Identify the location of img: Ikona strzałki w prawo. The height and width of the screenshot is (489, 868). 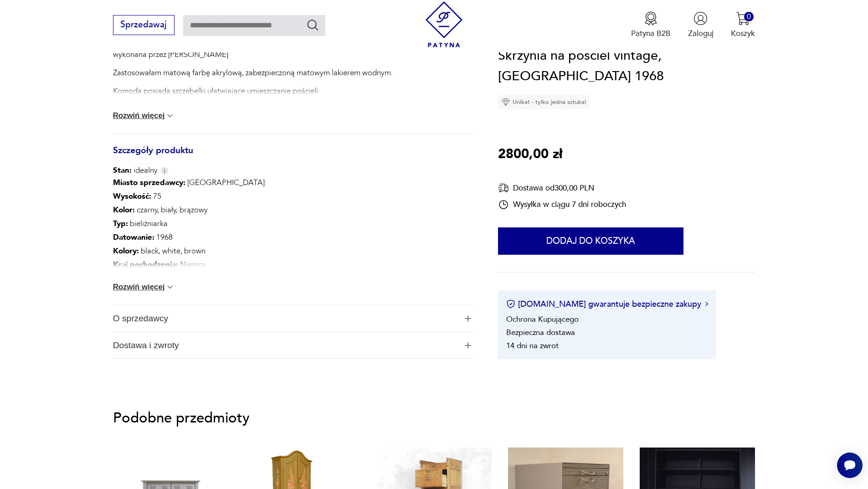
(706, 304).